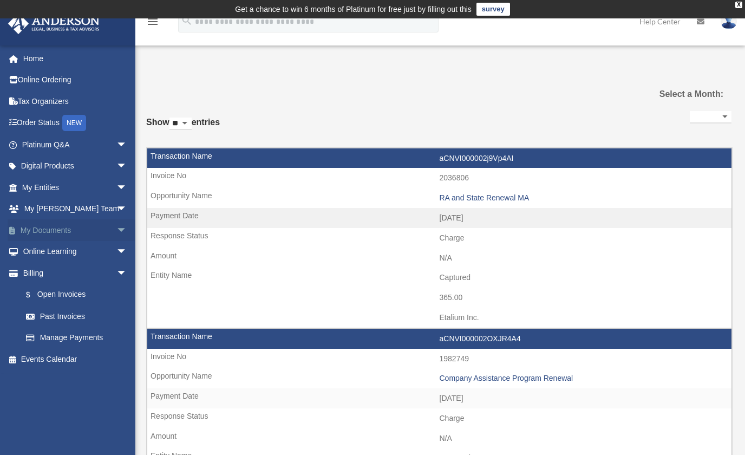 The height and width of the screenshot is (455, 745). I want to click on a: menu, so click(153, 23).